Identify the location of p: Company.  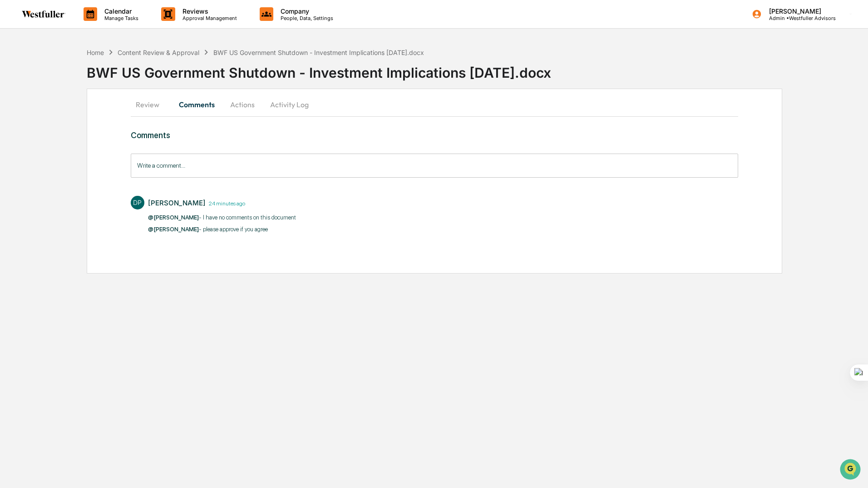
(305, 11).